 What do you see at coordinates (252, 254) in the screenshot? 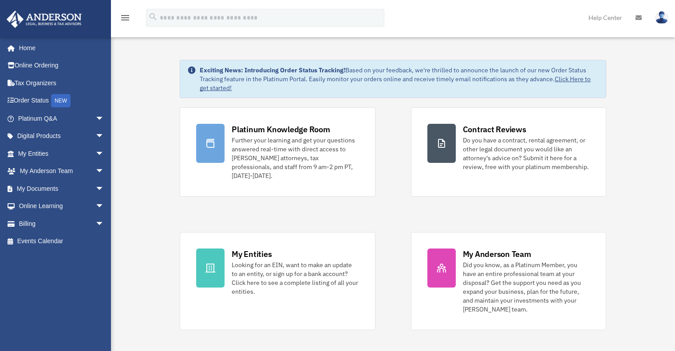
I see `div: My Entities` at bounding box center [252, 254].